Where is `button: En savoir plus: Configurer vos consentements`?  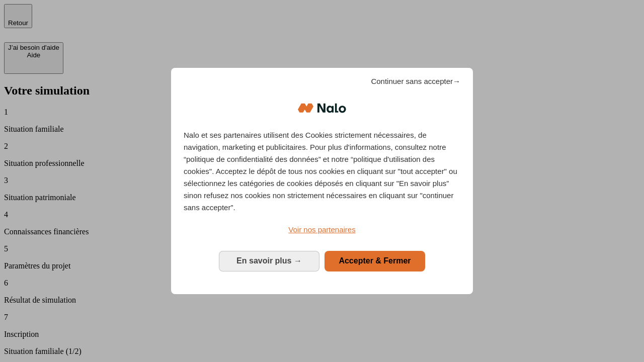
button: En savoir plus: Configurer vos consentements is located at coordinates (269, 261).